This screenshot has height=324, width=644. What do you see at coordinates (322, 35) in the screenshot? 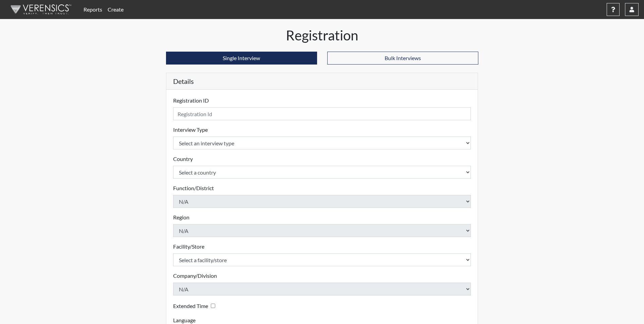
I see `h1: Registration` at bounding box center [322, 35].